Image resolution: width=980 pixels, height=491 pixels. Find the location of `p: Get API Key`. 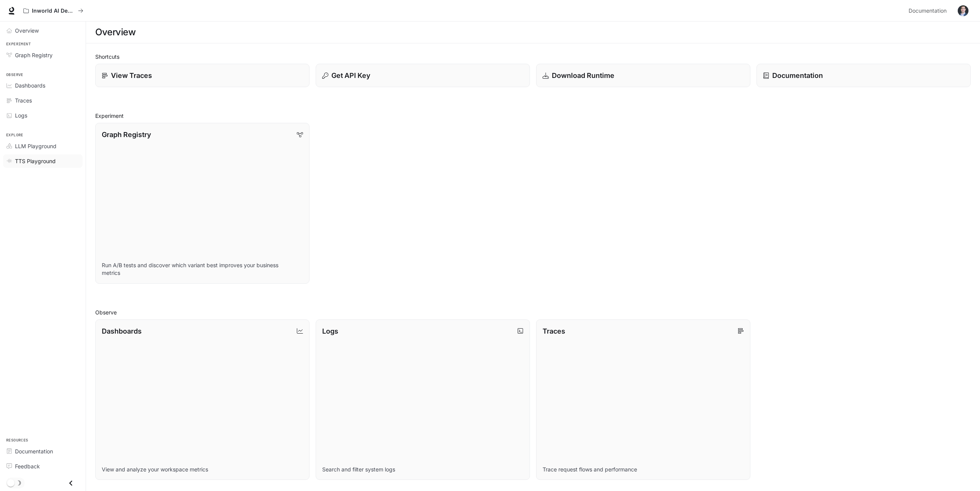

p: Get API Key is located at coordinates (350, 75).